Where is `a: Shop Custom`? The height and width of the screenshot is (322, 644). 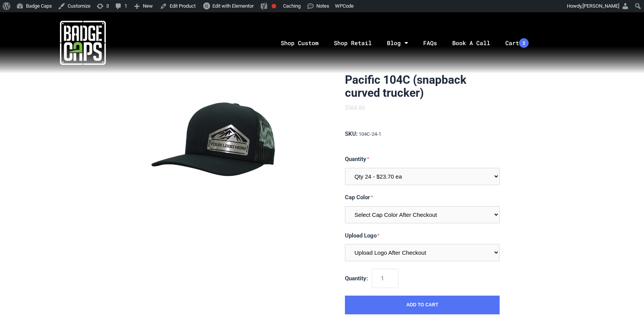 a: Shop Custom is located at coordinates (300, 43).